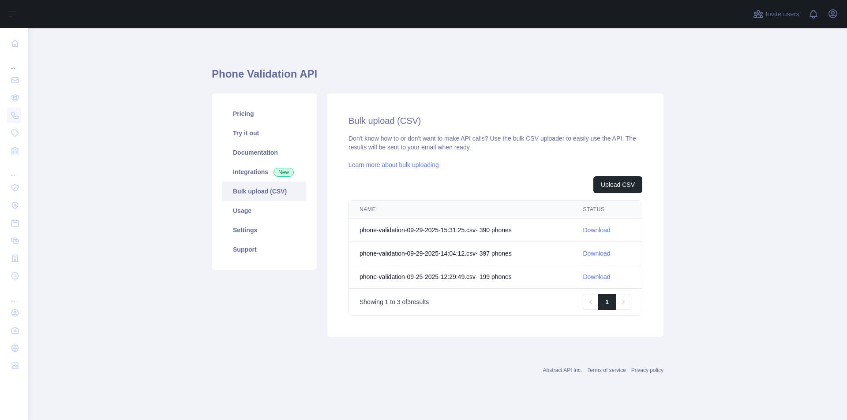 The width and height of the screenshot is (847, 420). Describe the element at coordinates (607, 302) in the screenshot. I see `a: 1` at that location.